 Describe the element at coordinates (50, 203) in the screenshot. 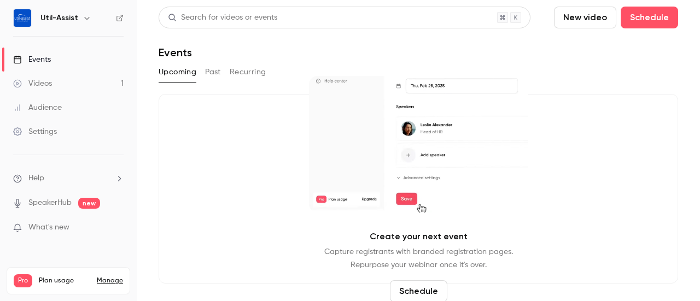

I see `a: SpeakerHub` at that location.